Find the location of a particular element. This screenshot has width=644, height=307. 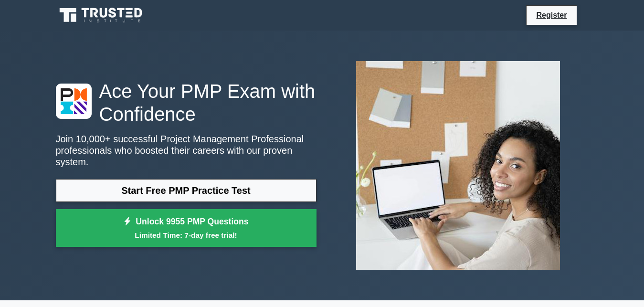

p: Join 10,000+ successful Project Management Professional professionals who boosted their careers w... is located at coordinates (186, 151).